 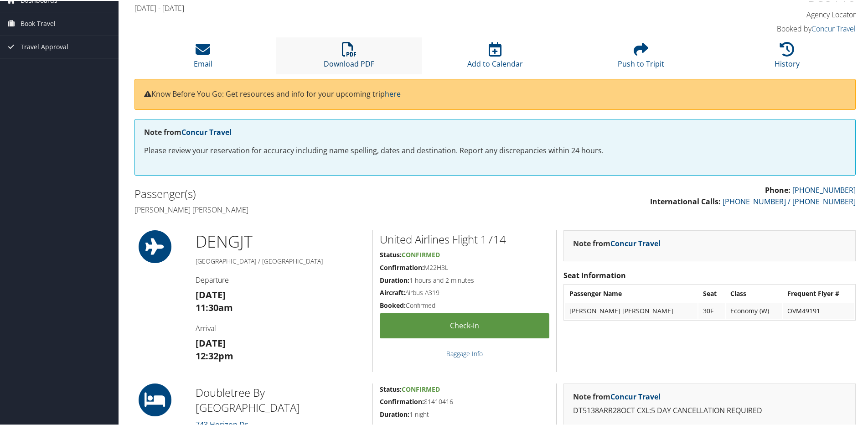 I want to click on span: Book Travel, so click(x=38, y=22).